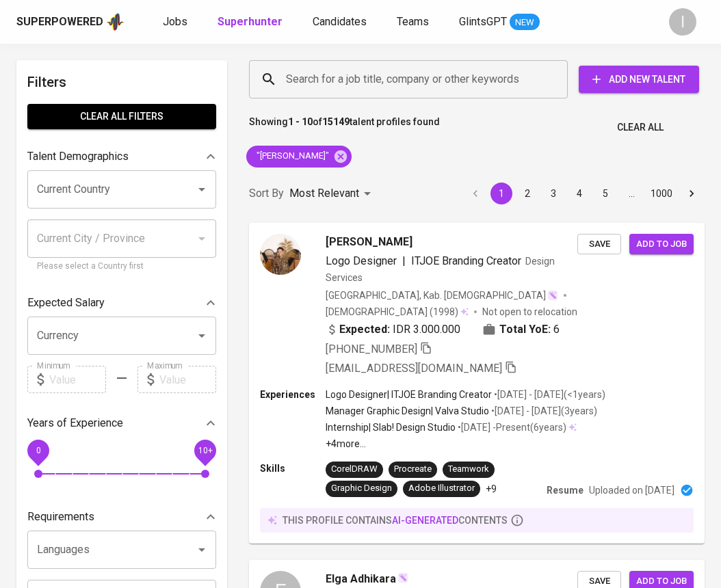  What do you see at coordinates (641, 127) in the screenshot?
I see `span: Clear All` at bounding box center [641, 127].